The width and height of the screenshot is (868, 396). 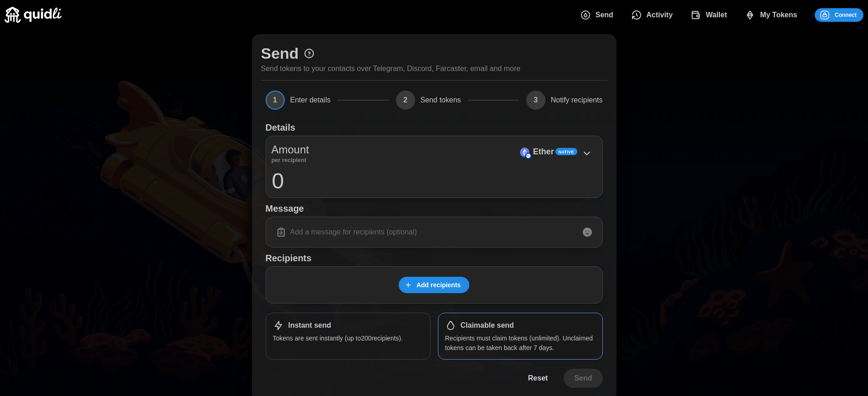 What do you see at coordinates (434, 208) in the screenshot?
I see `h1: Message` at bounding box center [434, 208].